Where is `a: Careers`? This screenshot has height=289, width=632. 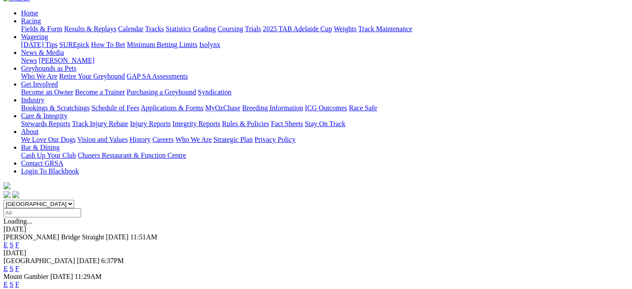 a: Careers is located at coordinates (163, 139).